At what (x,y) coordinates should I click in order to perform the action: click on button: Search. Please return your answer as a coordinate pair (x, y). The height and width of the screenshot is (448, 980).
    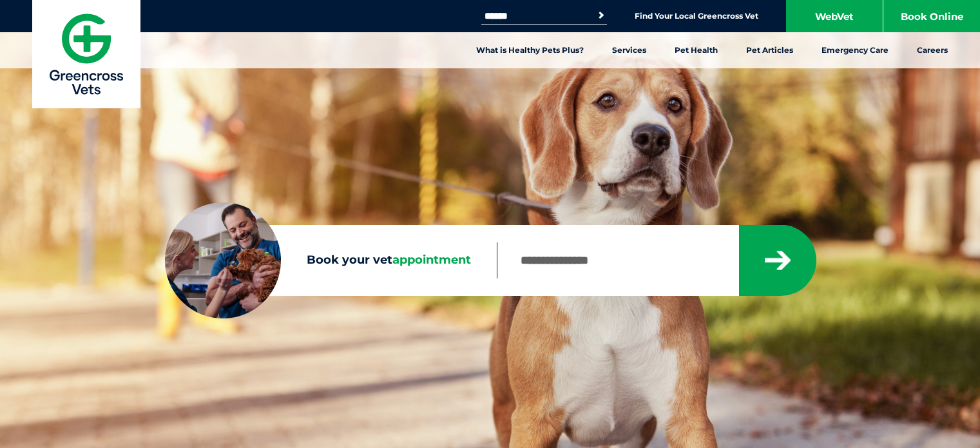
    Looking at the image, I should click on (601, 16).